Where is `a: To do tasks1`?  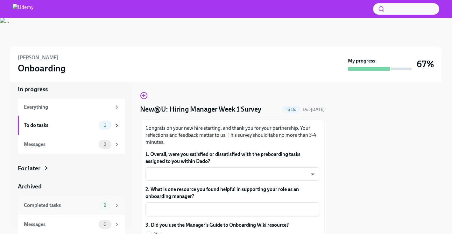
a: To do tasks1 is located at coordinates (71, 125).